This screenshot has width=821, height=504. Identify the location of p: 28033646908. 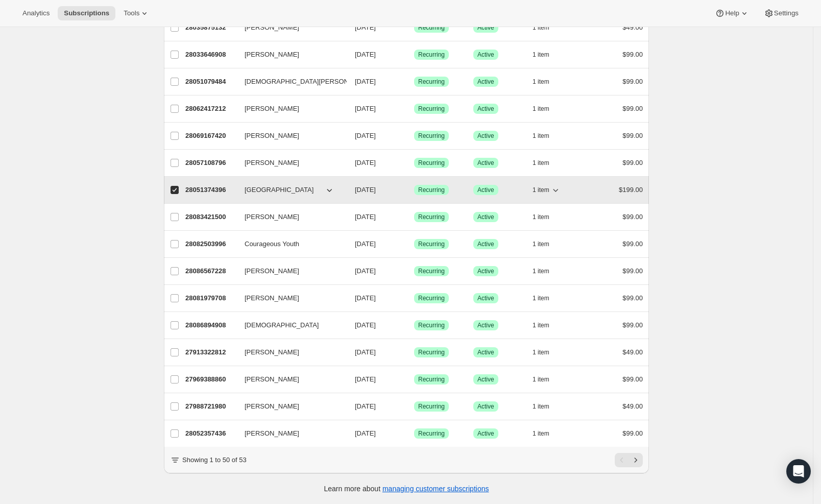
(211, 54).